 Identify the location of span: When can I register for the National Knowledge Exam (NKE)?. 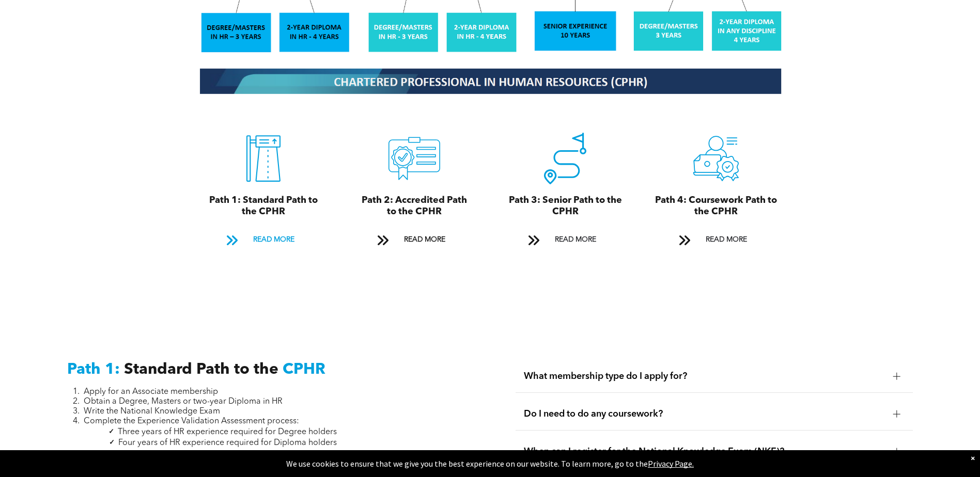
(704, 452).